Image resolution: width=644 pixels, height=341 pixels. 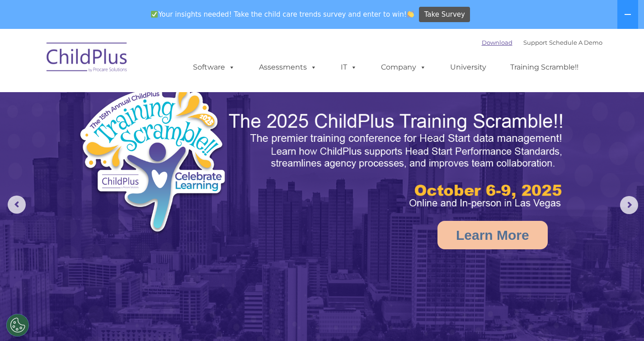 What do you see at coordinates (87, 59) in the screenshot?
I see `img: ChildPlus by Procare Solutions` at bounding box center [87, 59].